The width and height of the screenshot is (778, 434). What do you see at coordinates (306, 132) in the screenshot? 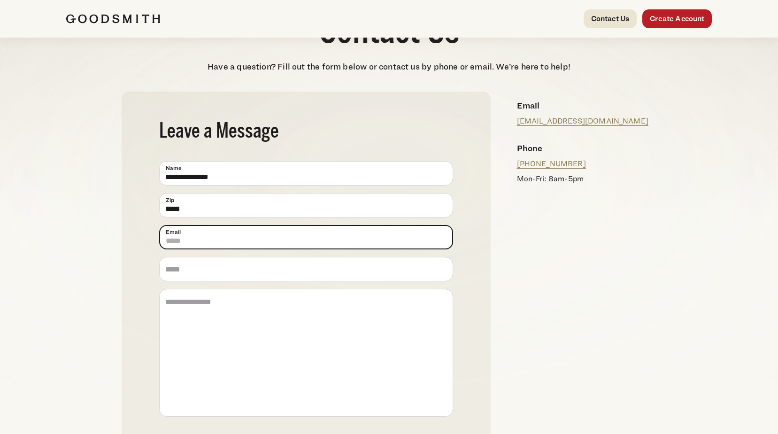
I see `h2: Leave a Message` at bounding box center [306, 132].